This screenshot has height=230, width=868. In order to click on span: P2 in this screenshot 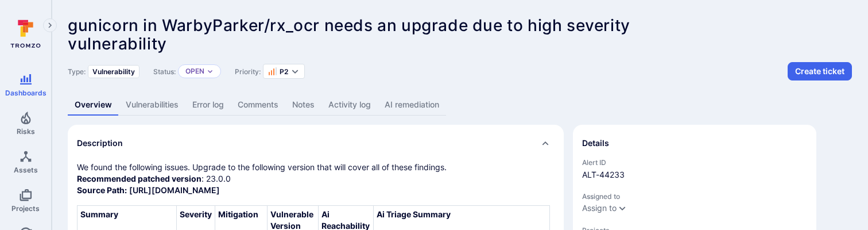, I will do `click(283, 72)`.